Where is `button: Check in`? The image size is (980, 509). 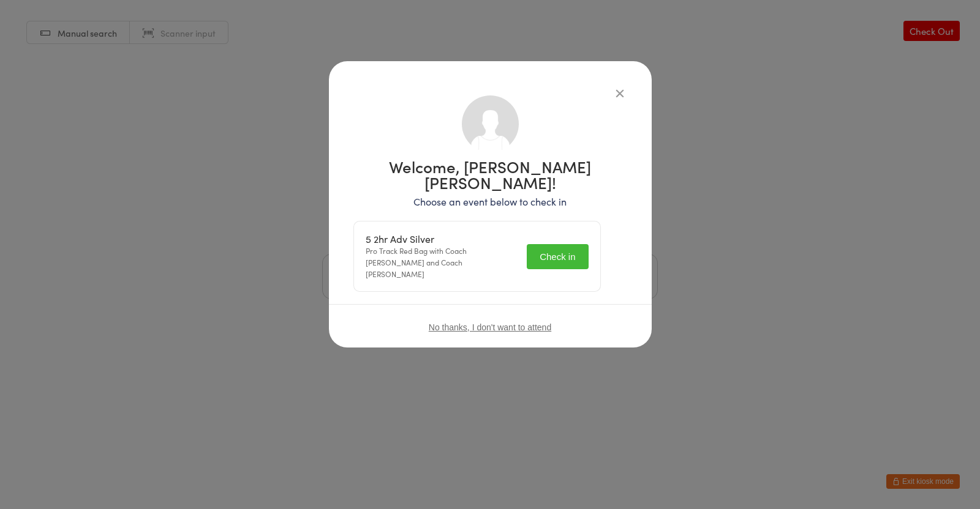
button: Check in is located at coordinates (558, 257).